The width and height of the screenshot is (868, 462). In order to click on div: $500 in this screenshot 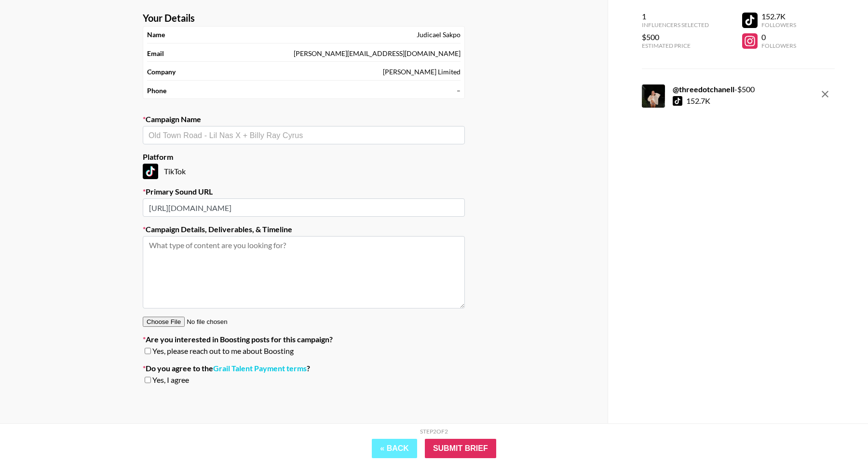, I will do `click(675, 37)`.